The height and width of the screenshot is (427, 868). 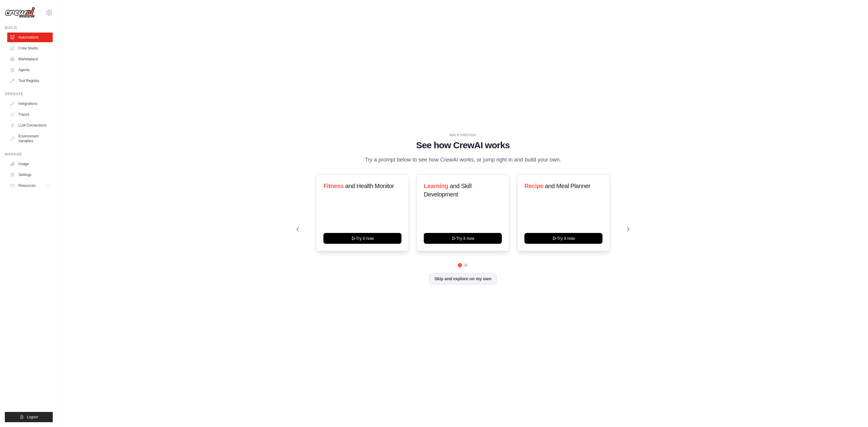 What do you see at coordinates (462, 279) in the screenshot?
I see `button: Skip and explore on my own` at bounding box center [462, 279].